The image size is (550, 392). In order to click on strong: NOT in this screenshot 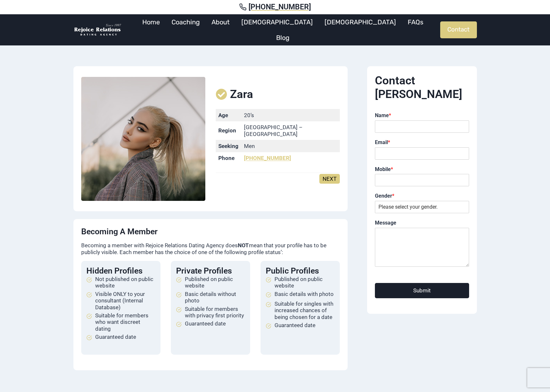, I will do `click(243, 245)`.